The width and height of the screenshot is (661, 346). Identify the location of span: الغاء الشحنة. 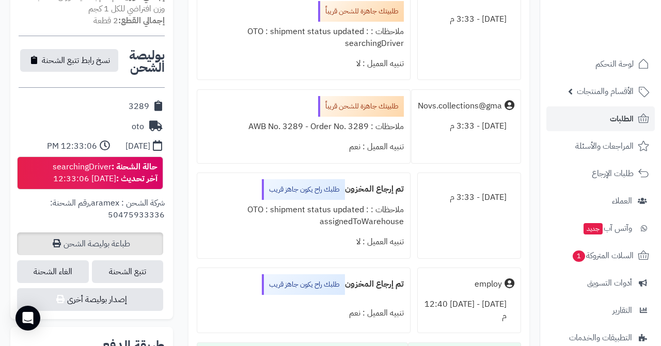
(53, 272).